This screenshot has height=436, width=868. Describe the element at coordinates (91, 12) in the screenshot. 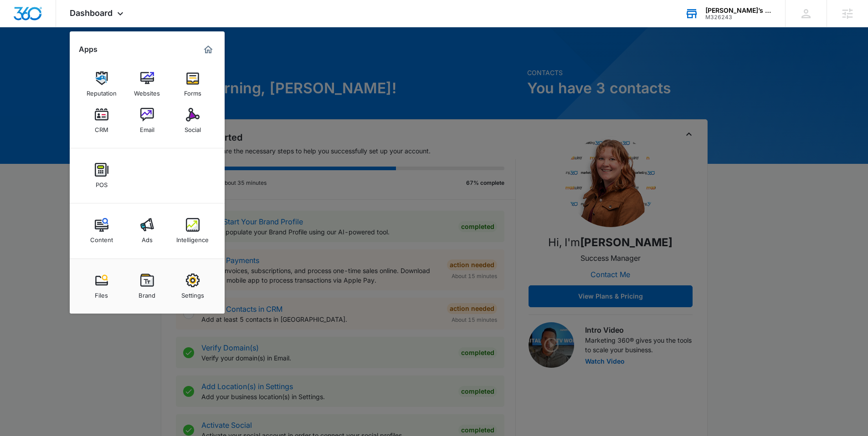

I see `span: Dashboard` at that location.